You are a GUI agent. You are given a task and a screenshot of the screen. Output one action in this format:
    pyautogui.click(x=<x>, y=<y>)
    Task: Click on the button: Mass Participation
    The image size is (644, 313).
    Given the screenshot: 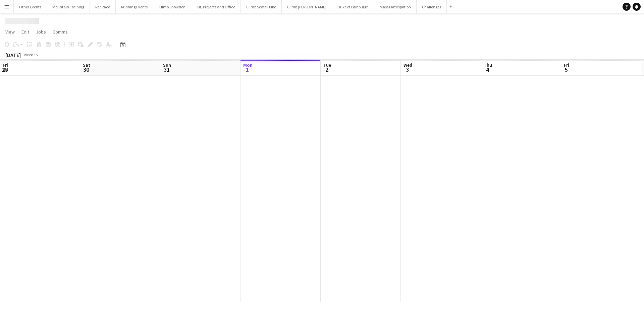 What is the action you would take?
    pyautogui.click(x=395, y=7)
    